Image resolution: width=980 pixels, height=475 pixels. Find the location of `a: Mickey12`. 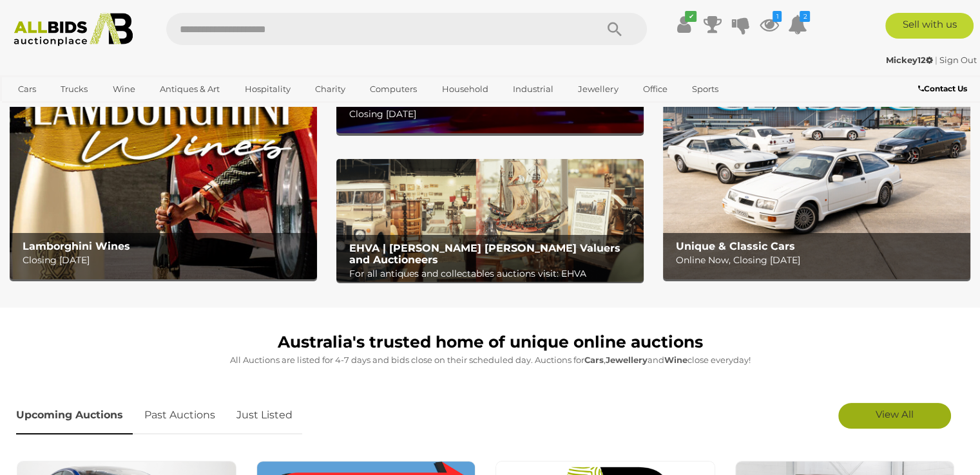

a: Mickey12 is located at coordinates (910, 60).